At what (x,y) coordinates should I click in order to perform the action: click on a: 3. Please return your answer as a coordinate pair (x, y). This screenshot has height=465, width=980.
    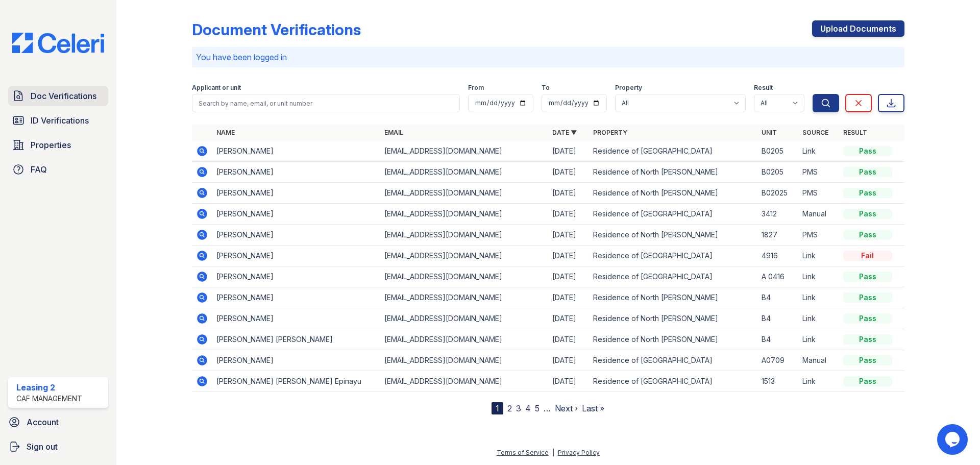
    Looking at the image, I should click on (518, 408).